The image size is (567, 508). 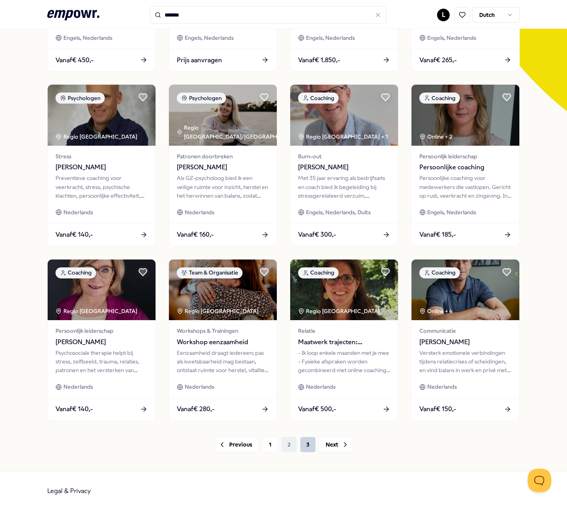 I want to click on div: Team & Organisatie, so click(x=209, y=273).